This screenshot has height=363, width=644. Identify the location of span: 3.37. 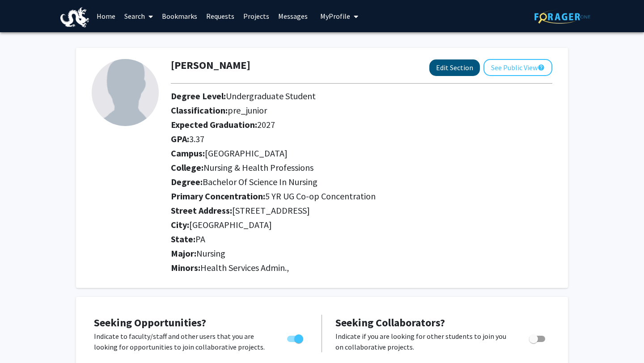
(197, 139).